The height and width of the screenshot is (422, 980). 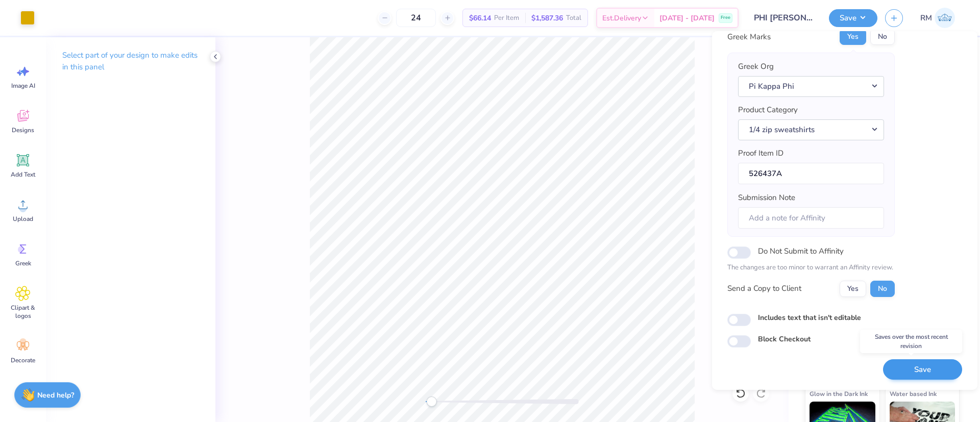 What do you see at coordinates (23, 263) in the screenshot?
I see `span: Greek` at bounding box center [23, 263].